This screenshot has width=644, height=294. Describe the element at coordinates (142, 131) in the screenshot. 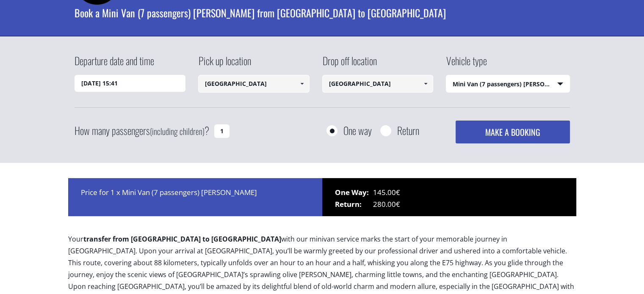

I see `label: How many passengers ?` at that location.